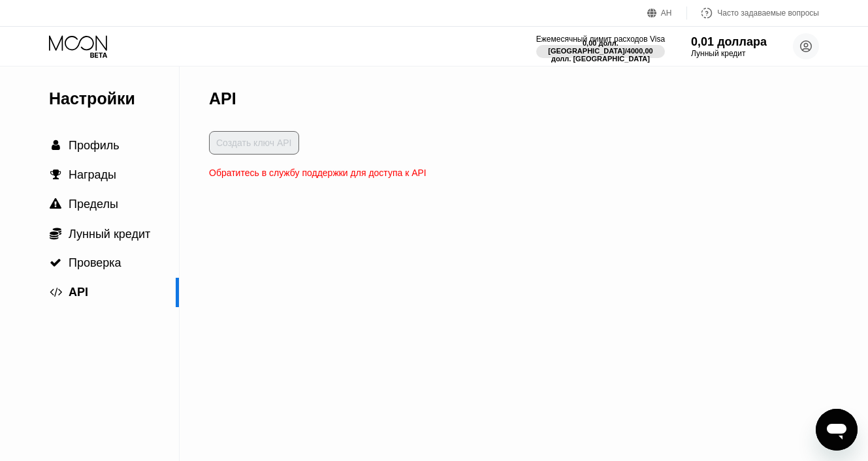 Image resolution: width=868 pixels, height=461 pixels. I want to click on div: 0,01 доллараЛунный кредит, so click(729, 46).